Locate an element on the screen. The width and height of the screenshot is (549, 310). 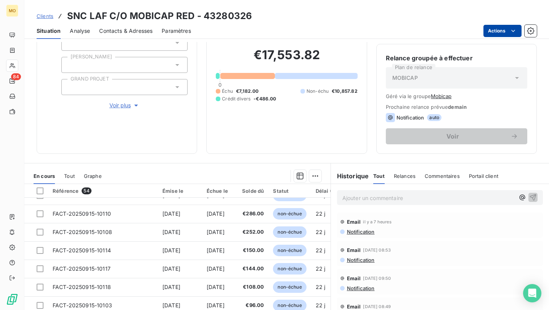
button: Actions is located at coordinates (503, 31).